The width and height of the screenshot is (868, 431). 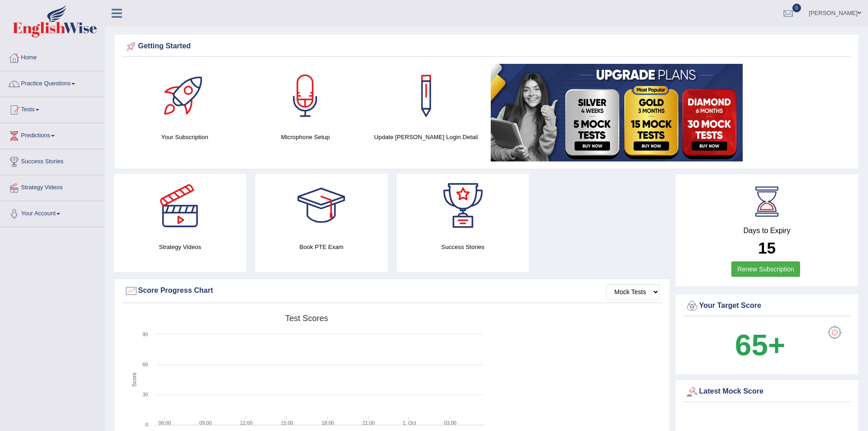 I want to click on tspan: Score, so click(x=134, y=379).